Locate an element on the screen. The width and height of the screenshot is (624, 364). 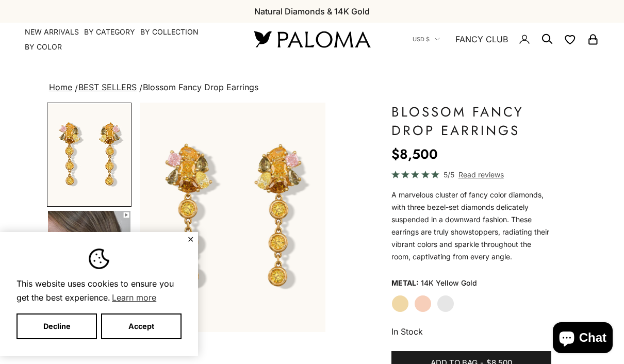
sale-price: $8,500 is located at coordinates (415, 154).